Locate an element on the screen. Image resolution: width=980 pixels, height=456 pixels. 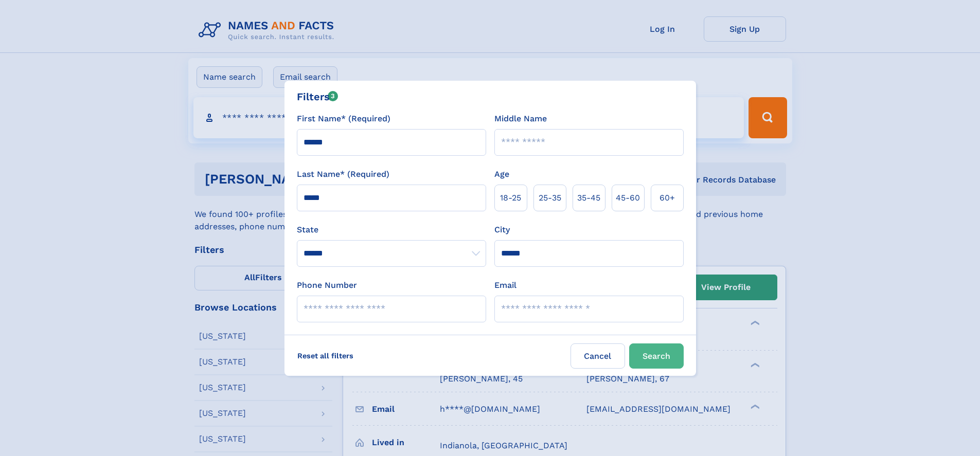
span: 45‑60 is located at coordinates (628, 198).